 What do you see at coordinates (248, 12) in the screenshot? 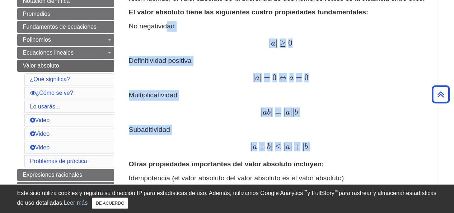
I see `font: El valor absoluto tiene las siguientes cuatro propiedades fundamentales:` at bounding box center [248, 12].